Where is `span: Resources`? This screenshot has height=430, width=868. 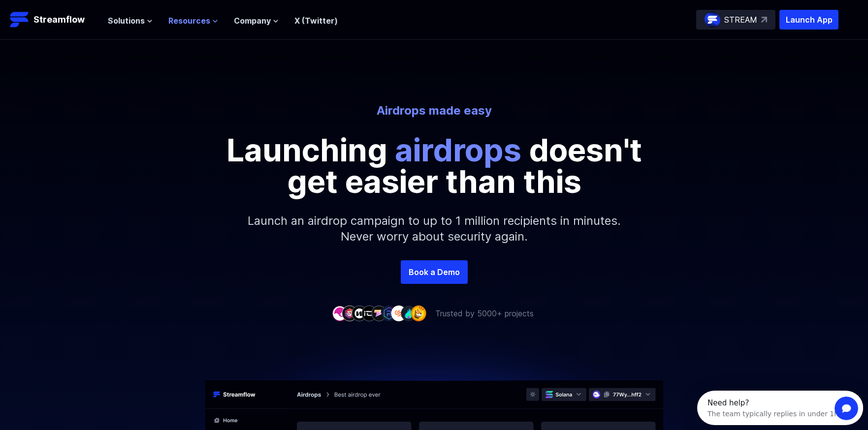 span: Resources is located at coordinates (189, 21).